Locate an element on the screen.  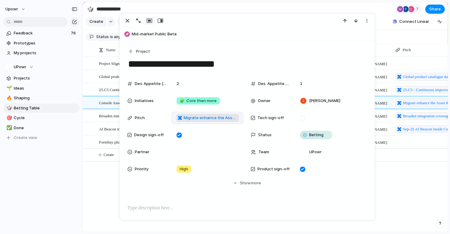
span: 76 is located at coordinates (74, 33).